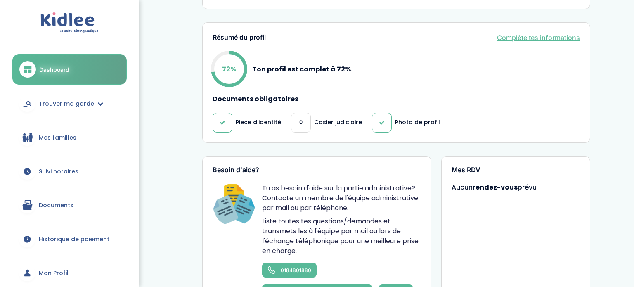 This screenshot has height=287, width=634. I want to click on p: 72%, so click(229, 69).